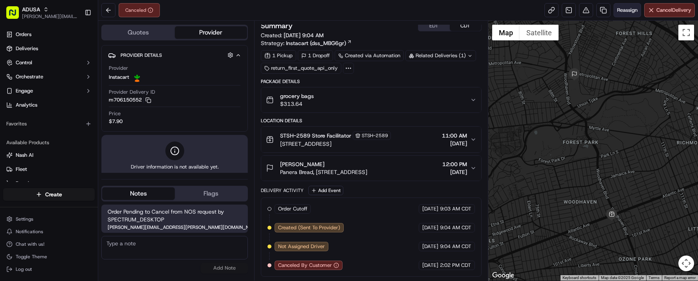  What do you see at coordinates (49, 219) in the screenshot?
I see `button: Settings` at bounding box center [49, 219].